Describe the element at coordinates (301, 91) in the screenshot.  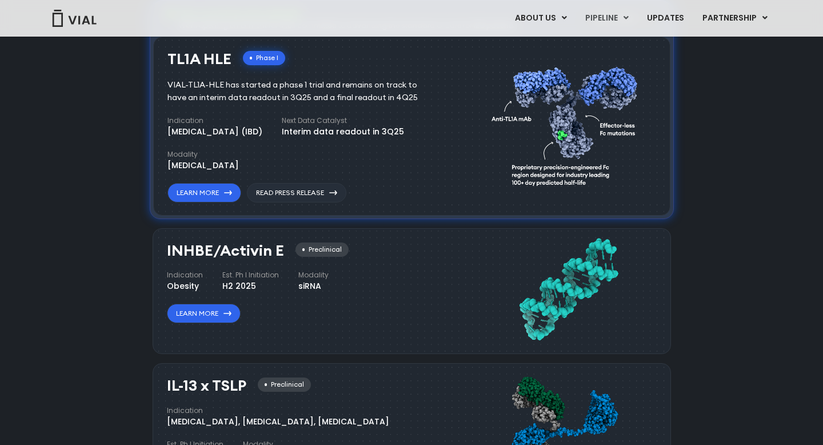
I see `div: VIAL-TL1A-HLE has started a phase 1 trial and remains on track to have an interim data readout in...` at that location.